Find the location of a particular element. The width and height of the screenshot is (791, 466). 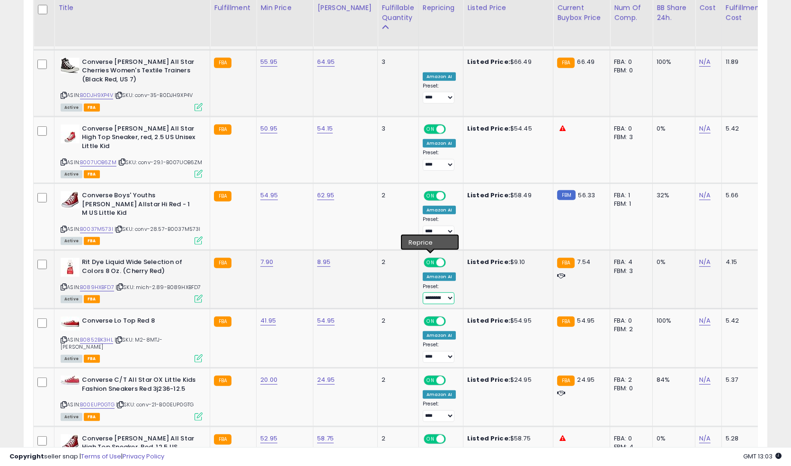

img: 31LSq9fk77L._SL40_.jpg is located at coordinates (70, 267).